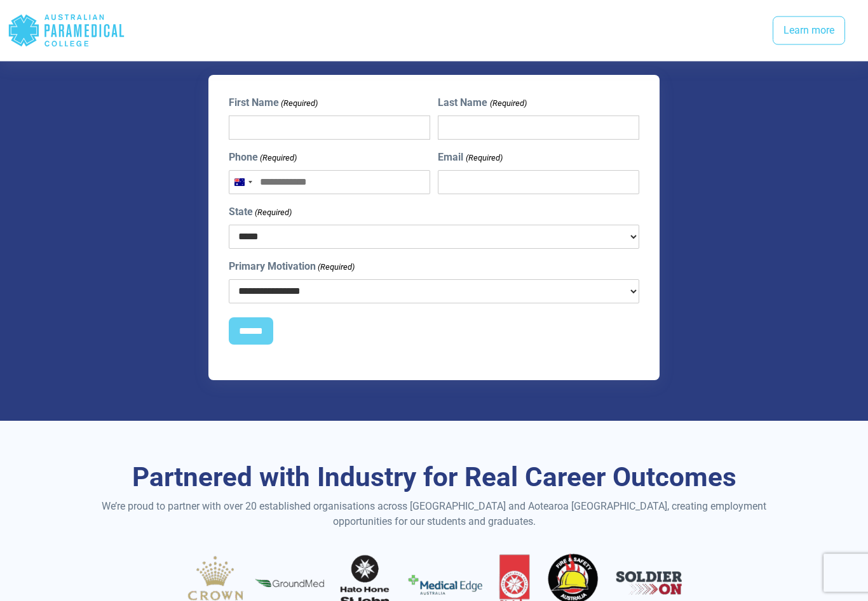 This screenshot has width=868, height=601. Describe the element at coordinates (809, 31) in the screenshot. I see `a: Learn more` at that location.